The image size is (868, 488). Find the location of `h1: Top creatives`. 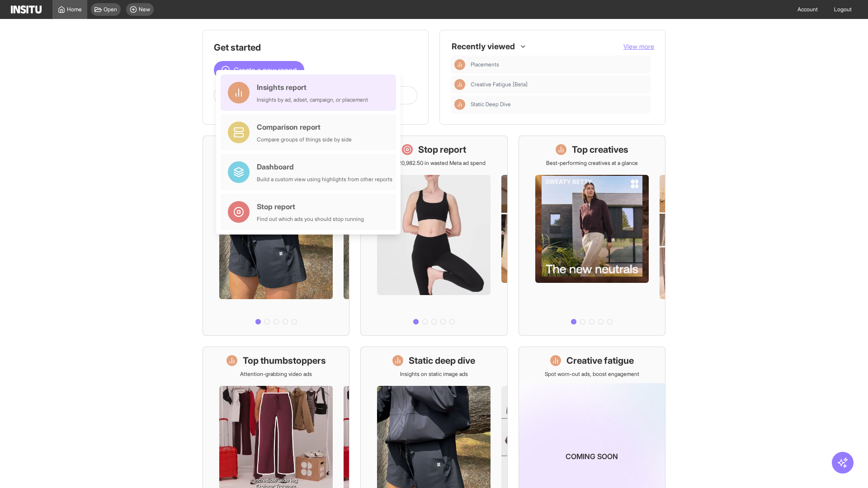

h1: Top creatives is located at coordinates (600, 149).